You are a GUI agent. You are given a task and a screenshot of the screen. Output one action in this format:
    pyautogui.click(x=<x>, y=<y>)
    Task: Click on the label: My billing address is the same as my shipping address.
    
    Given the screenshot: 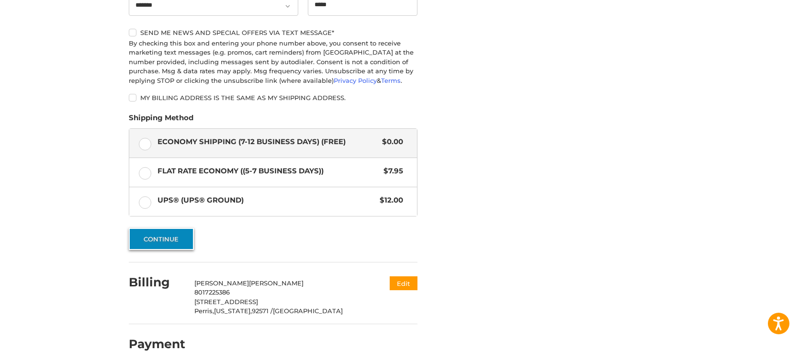 What is the action you would take?
    pyautogui.click(x=273, y=98)
    